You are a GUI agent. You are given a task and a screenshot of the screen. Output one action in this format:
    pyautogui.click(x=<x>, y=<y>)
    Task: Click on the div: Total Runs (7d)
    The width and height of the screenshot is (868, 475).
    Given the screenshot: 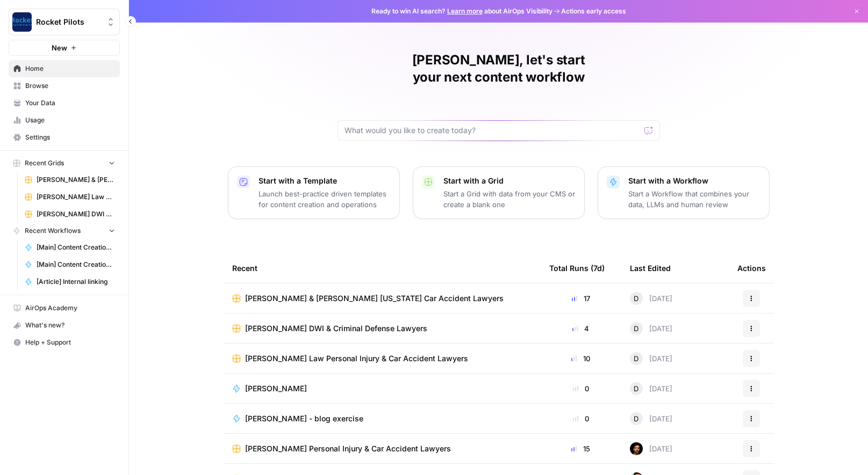 What is the action you would take?
    pyautogui.click(x=577, y=268)
    